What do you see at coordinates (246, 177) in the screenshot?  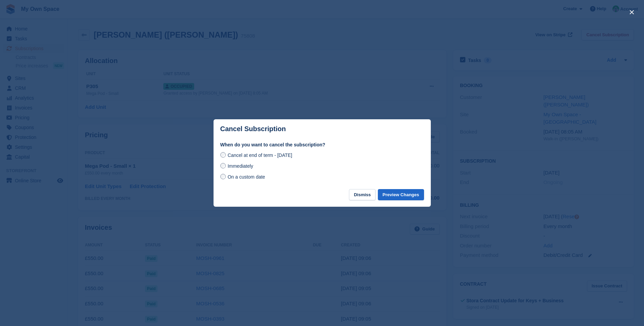 I see `span: On a custom date` at bounding box center [246, 177].